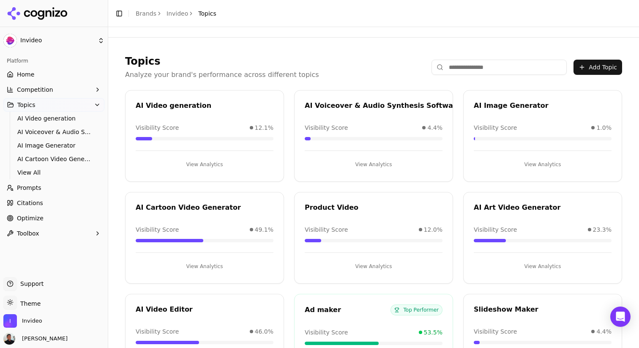  What do you see at coordinates (222, 61) in the screenshot?
I see `h1: Topics` at bounding box center [222, 61].